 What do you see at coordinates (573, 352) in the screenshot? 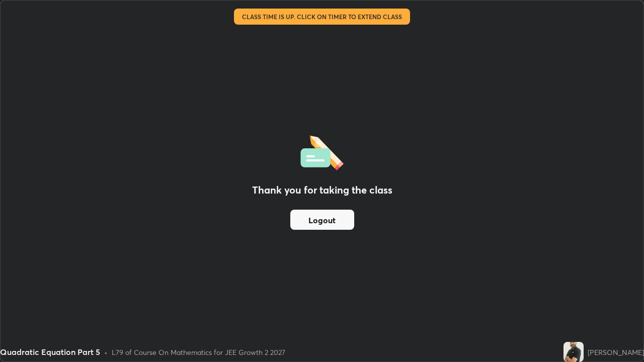
I see `img: d3a77f6480ef436aa699e2456eb71494.jpg` at bounding box center [573, 352].